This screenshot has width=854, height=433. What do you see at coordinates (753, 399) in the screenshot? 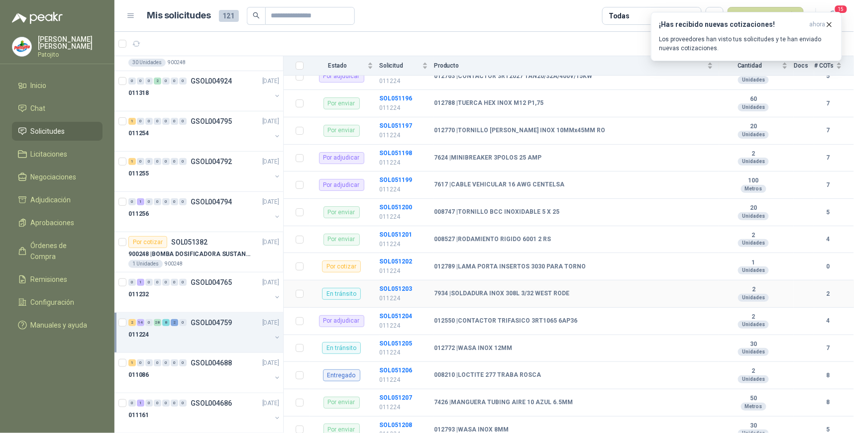
I see `b: 50` at bounding box center [753, 399].